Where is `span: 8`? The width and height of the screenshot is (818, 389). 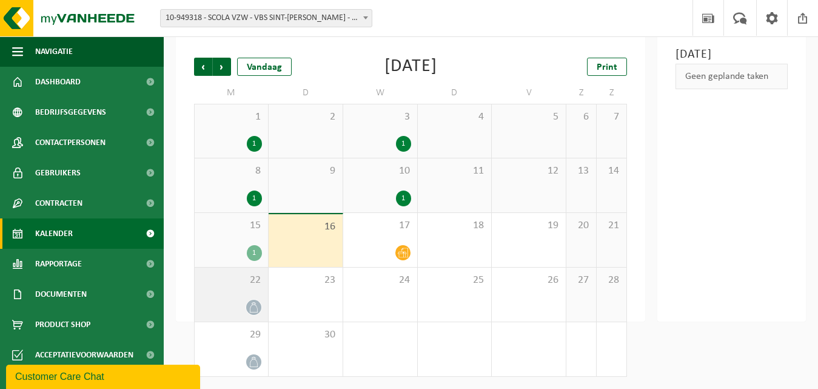
span: 8 is located at coordinates (231, 171).